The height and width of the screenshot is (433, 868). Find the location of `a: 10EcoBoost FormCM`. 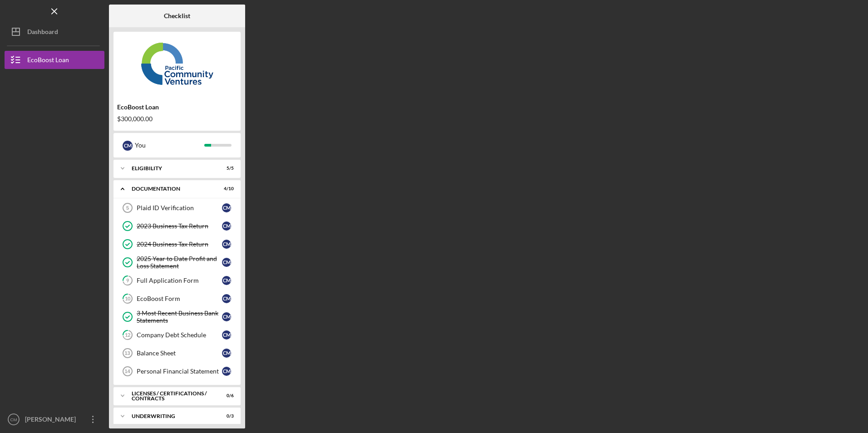

a: 10EcoBoost FormCM is located at coordinates (177, 299).